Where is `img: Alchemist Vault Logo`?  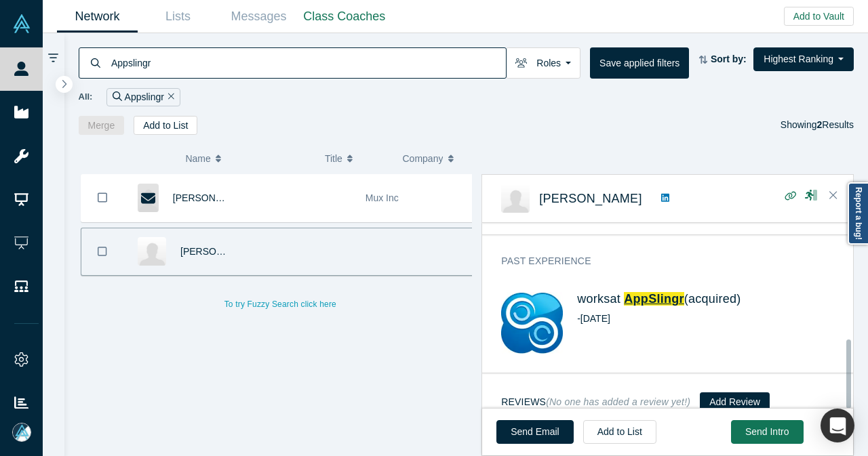
img: Alchemist Vault Logo is located at coordinates (21, 24).